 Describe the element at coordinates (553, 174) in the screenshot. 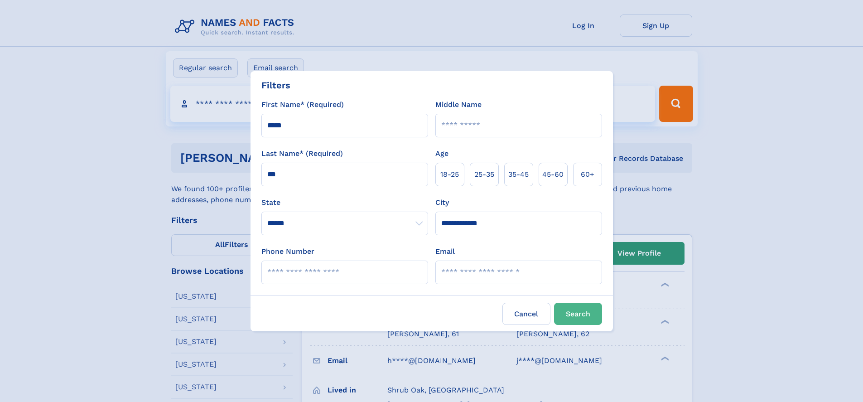

I see `span: 45‑60` at that location.